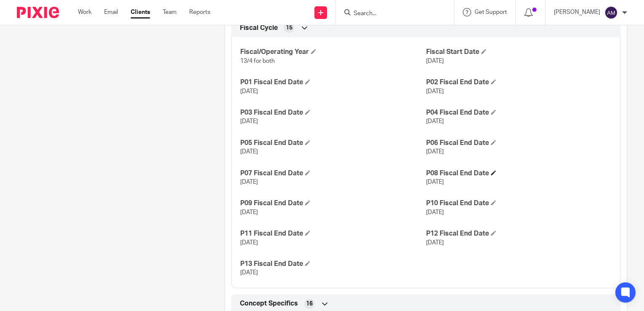 This screenshot has width=644, height=311. I want to click on h4: Fiscal Start Date, so click(519, 52).